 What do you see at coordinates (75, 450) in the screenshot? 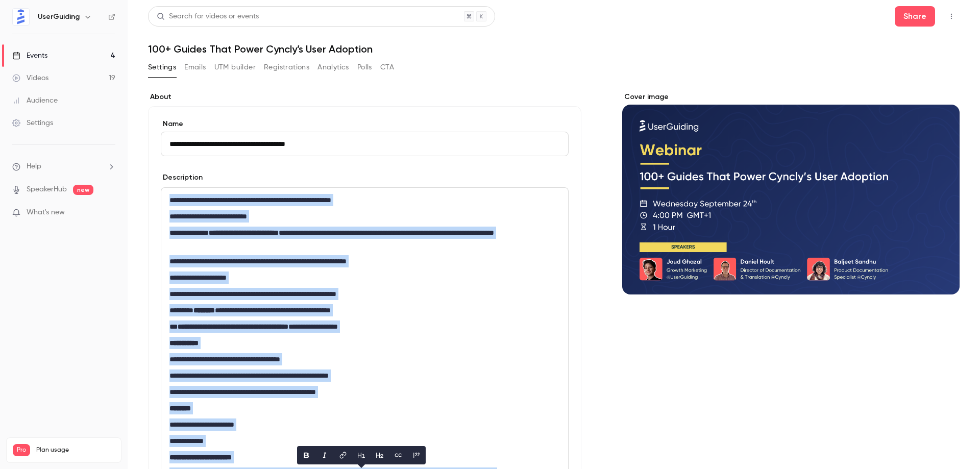
I see `span: Plan usage` at bounding box center [75, 450].